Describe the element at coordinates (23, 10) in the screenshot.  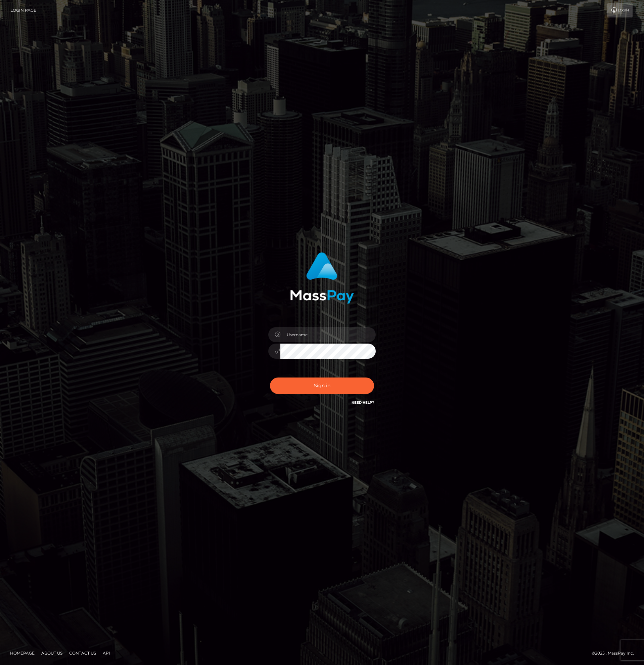
I see `a: Login Page` at that location.